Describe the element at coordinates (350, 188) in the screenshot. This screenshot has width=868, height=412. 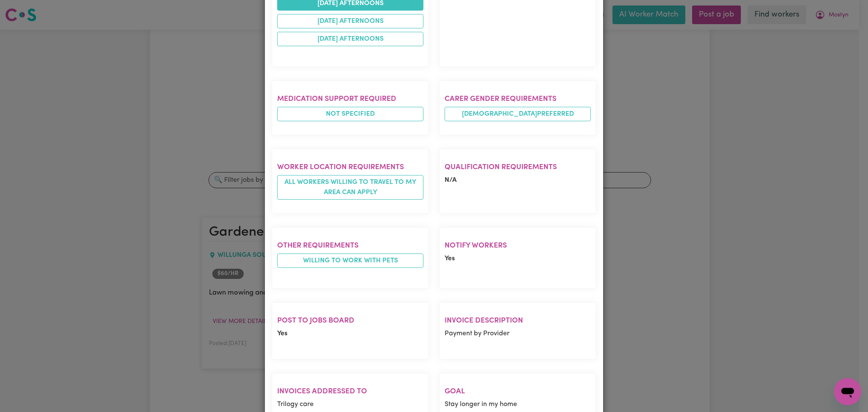
I see `span: All workers willing to travel to my area can apply` at that location.